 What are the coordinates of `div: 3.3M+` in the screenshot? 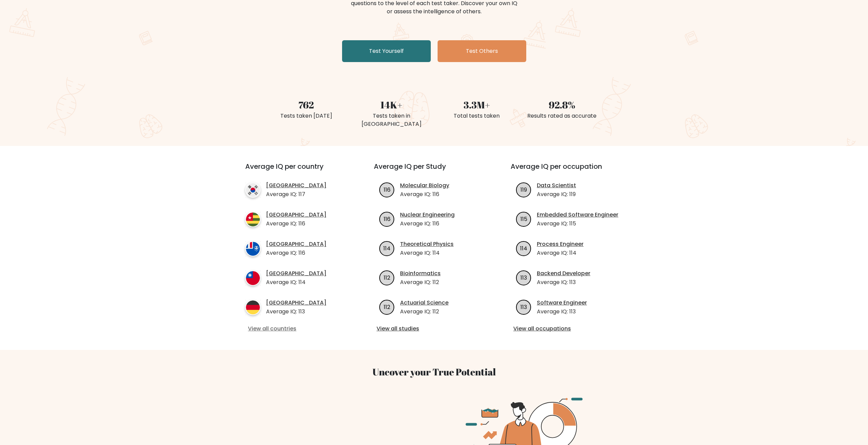 It's located at (477, 105).